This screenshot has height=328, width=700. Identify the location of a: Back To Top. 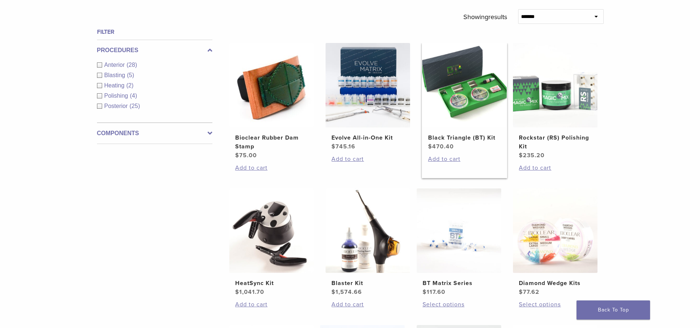
(613, 310).